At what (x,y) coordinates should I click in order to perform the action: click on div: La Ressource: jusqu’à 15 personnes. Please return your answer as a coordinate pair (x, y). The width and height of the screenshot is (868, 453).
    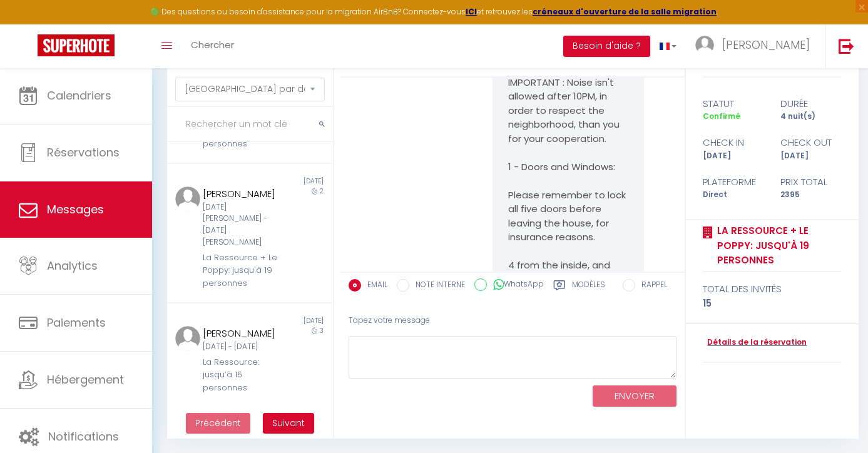
    Looking at the image, I should click on (242, 375).